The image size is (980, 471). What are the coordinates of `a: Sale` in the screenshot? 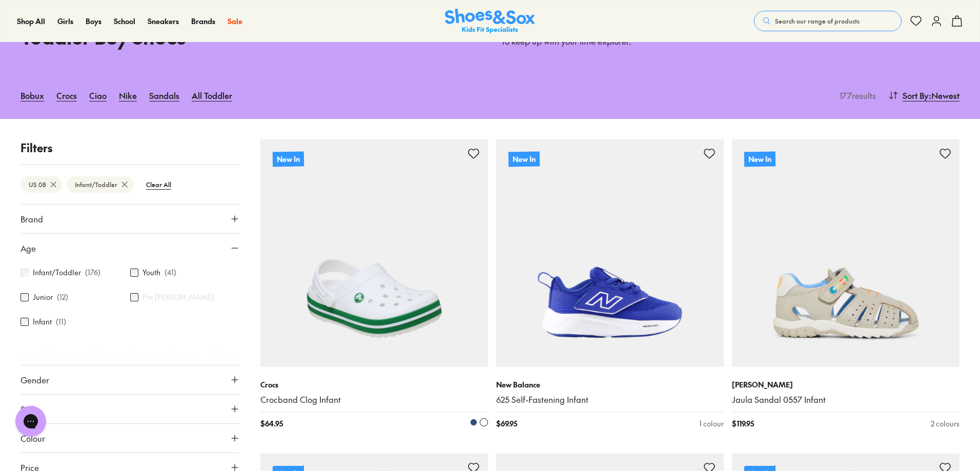 It's located at (235, 21).